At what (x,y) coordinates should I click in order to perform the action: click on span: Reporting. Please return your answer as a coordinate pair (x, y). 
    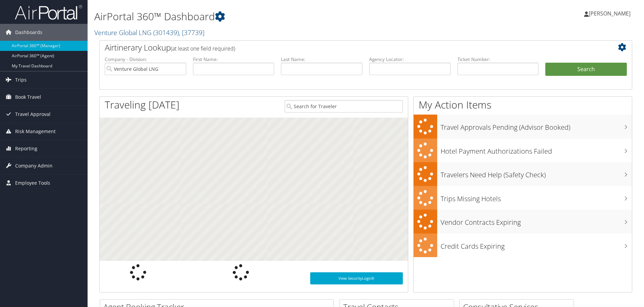
    Looking at the image, I should click on (26, 149).